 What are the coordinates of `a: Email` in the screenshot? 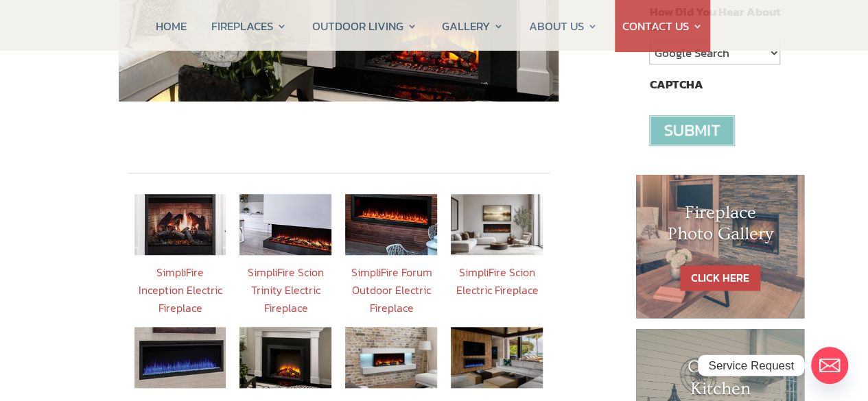 It's located at (830, 366).